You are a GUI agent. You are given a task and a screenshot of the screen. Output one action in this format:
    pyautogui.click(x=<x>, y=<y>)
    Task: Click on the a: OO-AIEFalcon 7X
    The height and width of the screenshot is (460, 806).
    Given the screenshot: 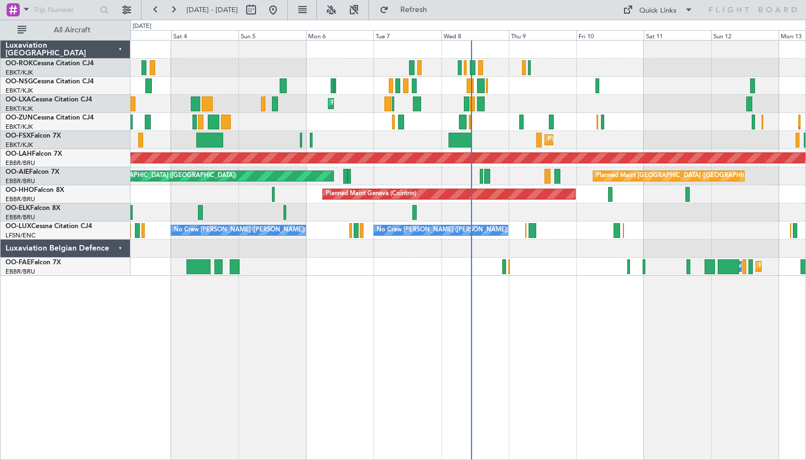 What is the action you would take?
    pyautogui.click(x=32, y=172)
    